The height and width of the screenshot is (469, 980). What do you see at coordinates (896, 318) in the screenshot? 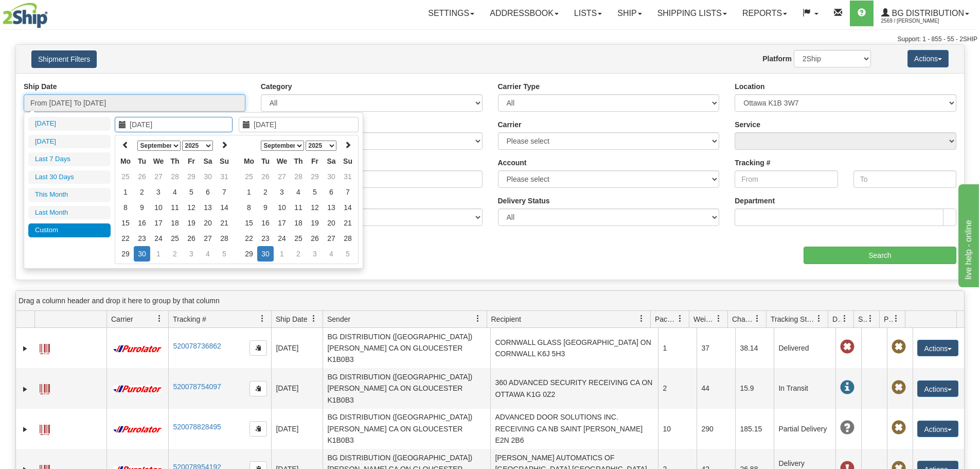
I see `a: Pickup Status filter column settings` at bounding box center [896, 318].